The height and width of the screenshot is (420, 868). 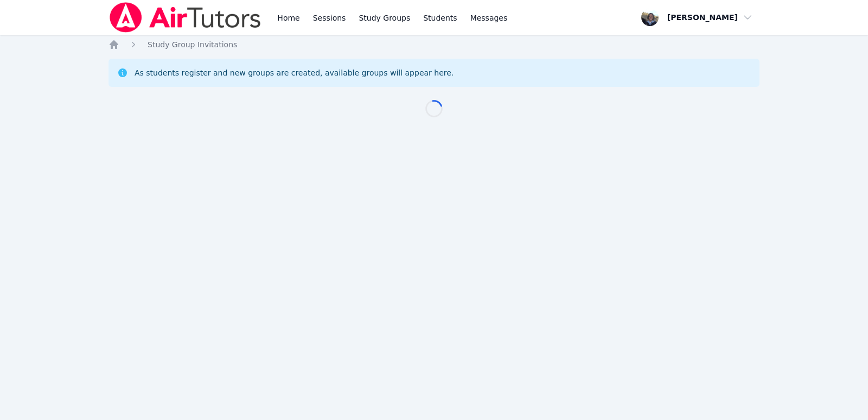 I want to click on span: Messages, so click(x=489, y=18).